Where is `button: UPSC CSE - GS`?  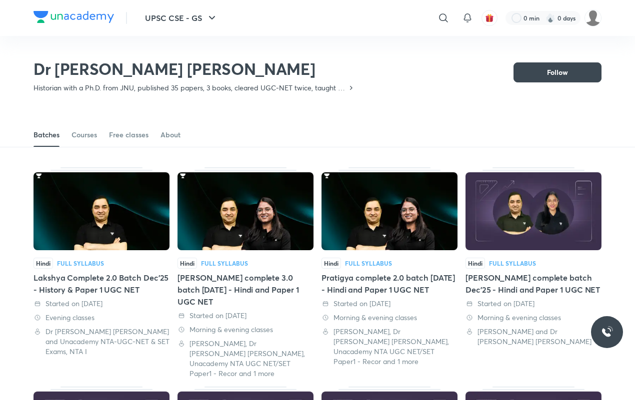 button: UPSC CSE - GS is located at coordinates (181, 18).